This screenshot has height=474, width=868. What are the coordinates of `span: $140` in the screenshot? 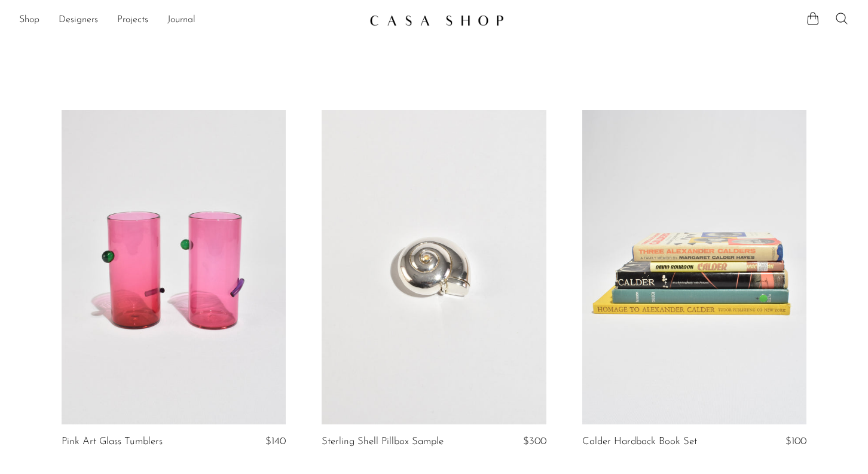 It's located at (276, 441).